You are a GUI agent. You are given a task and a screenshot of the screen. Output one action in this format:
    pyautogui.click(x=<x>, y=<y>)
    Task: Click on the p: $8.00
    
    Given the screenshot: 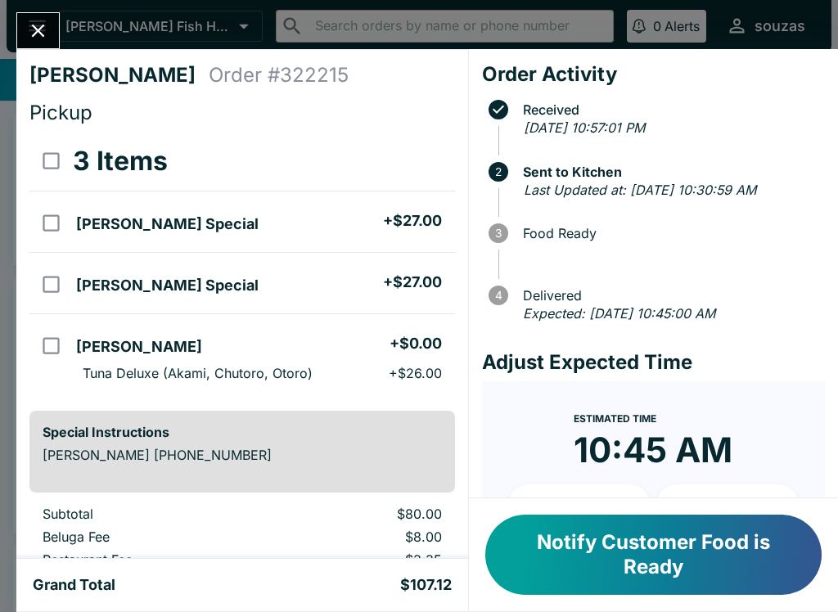 What is the action you would take?
    pyautogui.click(x=361, y=537)
    